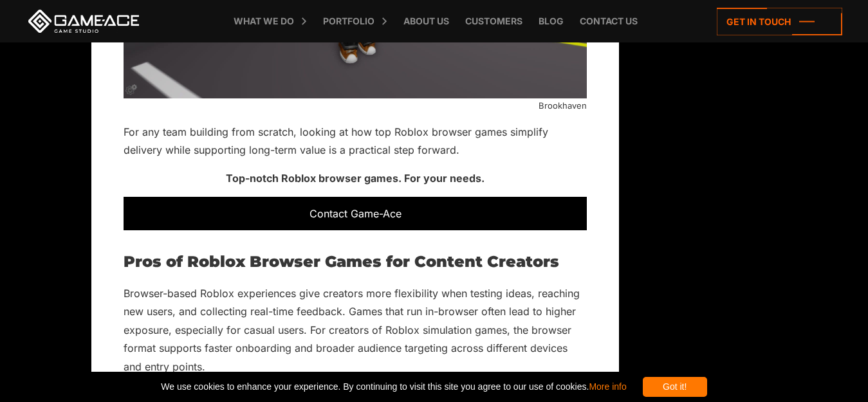 The width and height of the screenshot is (868, 402). Describe the element at coordinates (355, 106) in the screenshot. I see `p: Brookhaven` at that location.